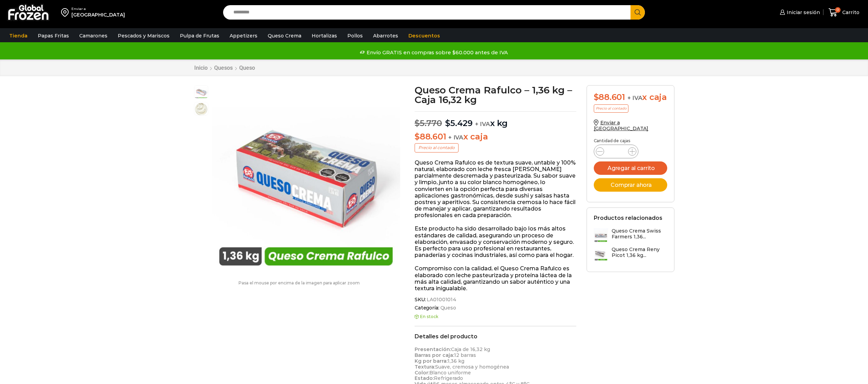  I want to click on img: queso-crema, so click(306, 179).